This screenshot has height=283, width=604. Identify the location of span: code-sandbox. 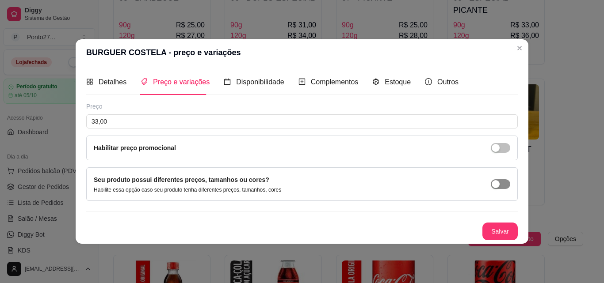
(376, 82).